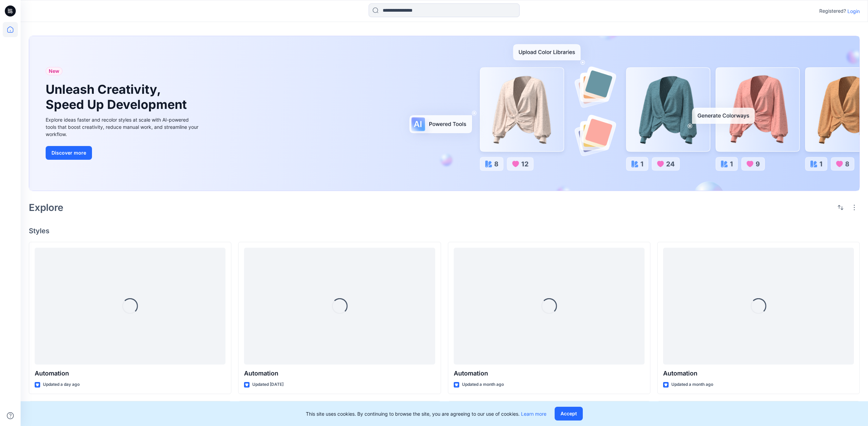  Describe the element at coordinates (123, 127) in the screenshot. I see `div: Explore ideas faster and recolor styles at scale with AI-powered tools that boost creativity, red...` at that location.